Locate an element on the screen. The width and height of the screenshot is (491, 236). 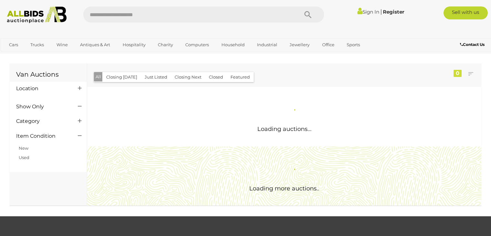
button: Featured is located at coordinates (240, 77).